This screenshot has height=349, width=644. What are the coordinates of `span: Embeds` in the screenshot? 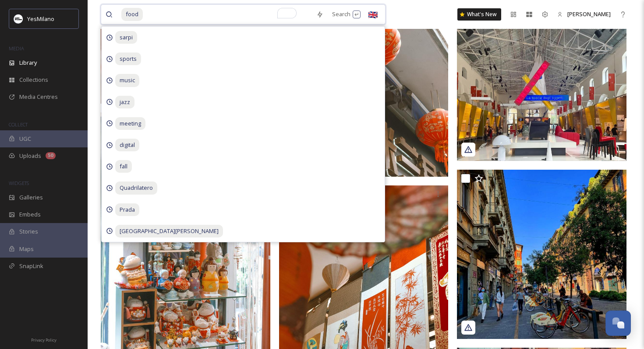 It's located at (30, 215).